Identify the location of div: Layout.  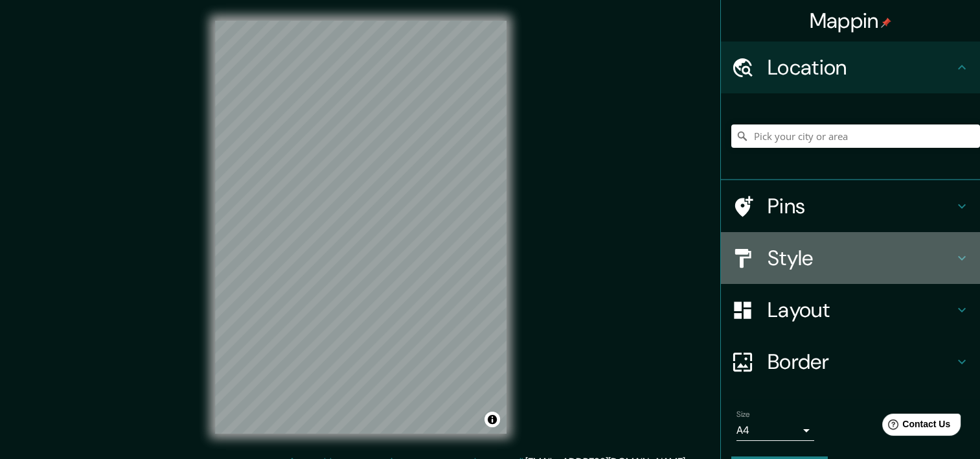
(850, 309).